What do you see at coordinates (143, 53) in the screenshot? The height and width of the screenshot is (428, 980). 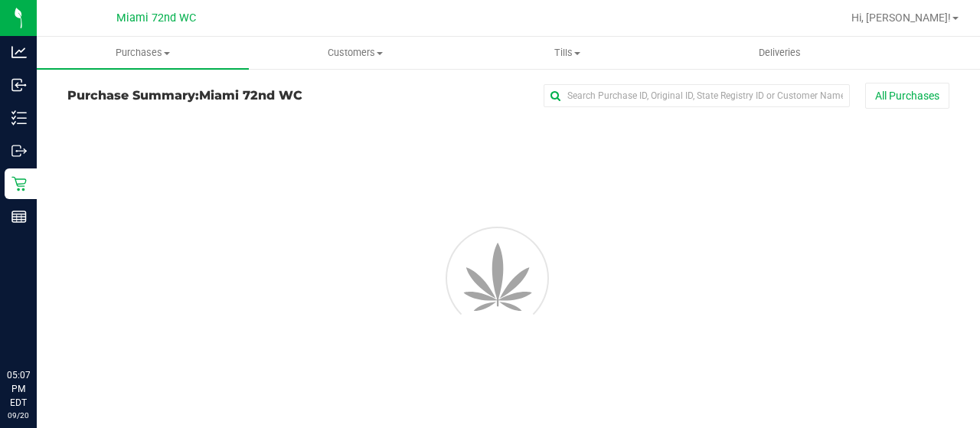 I see `span: Purchases` at bounding box center [143, 53].